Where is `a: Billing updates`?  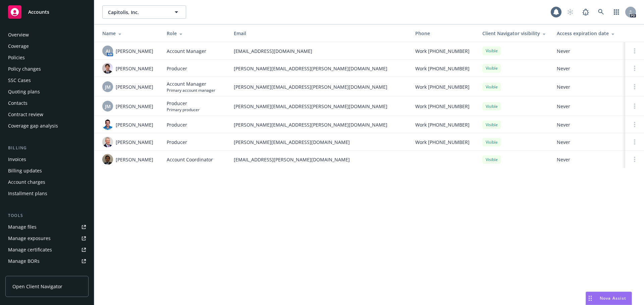 a: Billing updates is located at coordinates (47, 171).